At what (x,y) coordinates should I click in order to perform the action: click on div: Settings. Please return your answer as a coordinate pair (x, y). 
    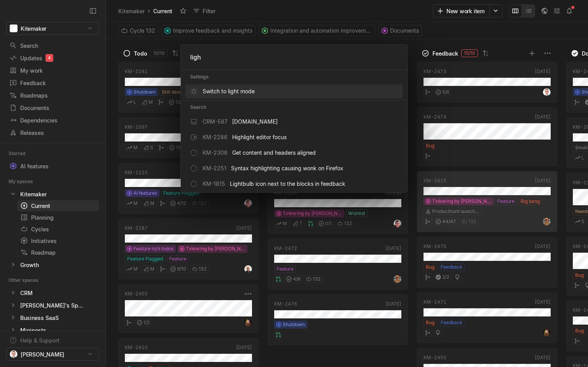
    Looking at the image, I should click on (297, 77).